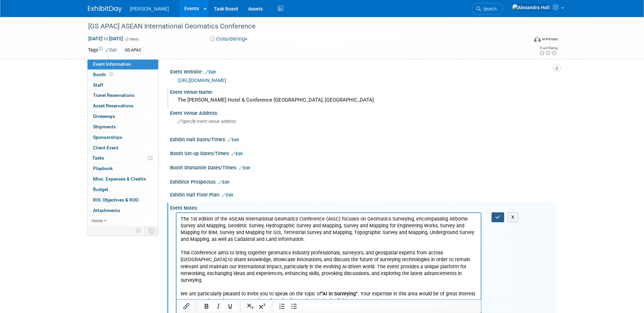  I want to click on div: GS APAC, so click(133, 50).